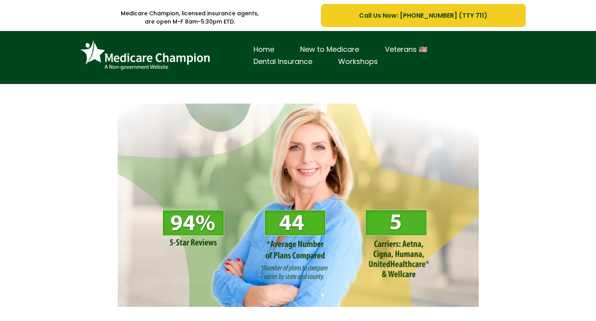 The image size is (596, 321). I want to click on p: are open M-F 8am-5:30pm ETD., so click(190, 22).